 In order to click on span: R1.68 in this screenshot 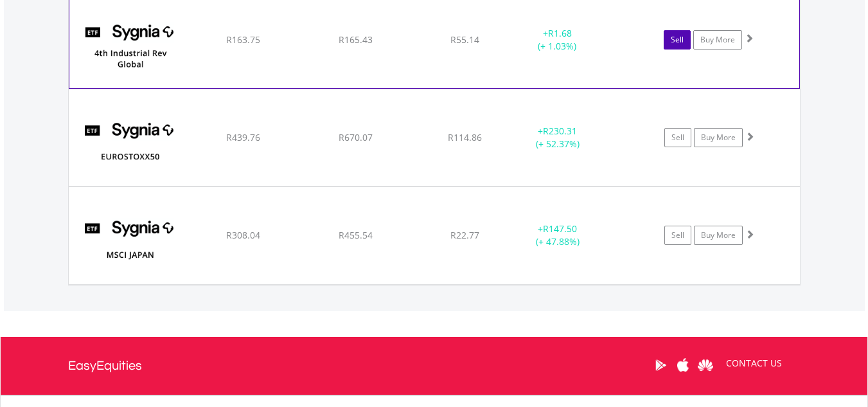, I will do `click(560, 33)`.